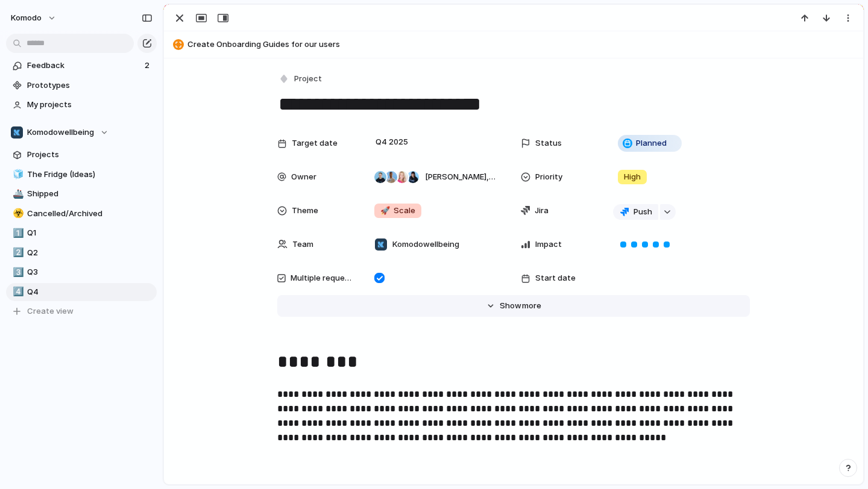  I want to click on div: 2️⃣, so click(17, 252).